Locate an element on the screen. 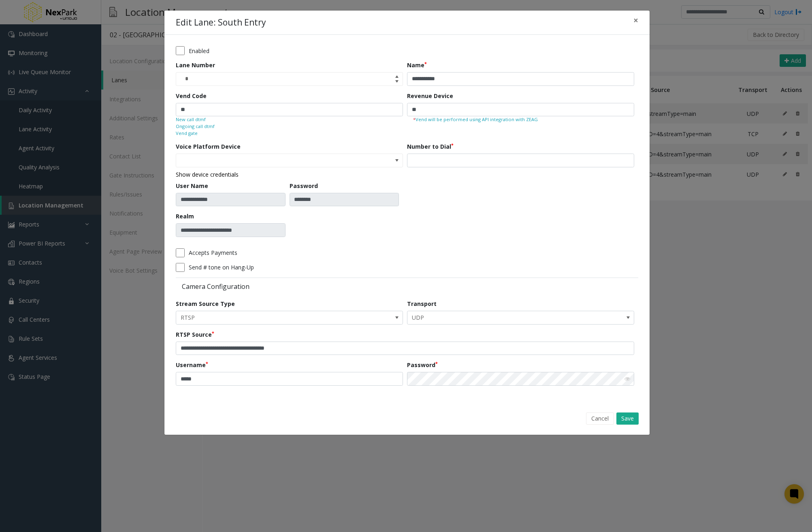 Image resolution: width=812 pixels, height=532 pixels. small: Vend gate is located at coordinates (187, 133).